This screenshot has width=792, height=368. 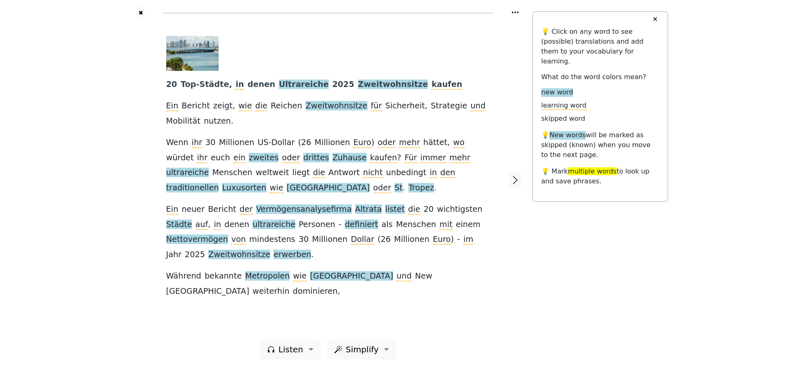 I want to click on span: erwerben, so click(x=292, y=255).